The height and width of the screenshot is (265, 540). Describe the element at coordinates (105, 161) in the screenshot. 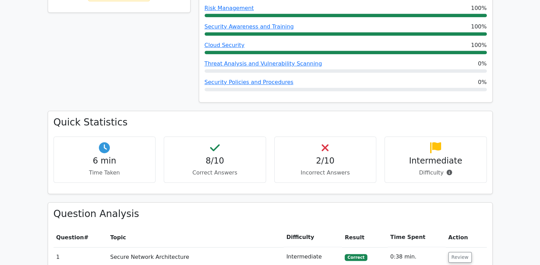

I see `h4: 6 min` at that location.